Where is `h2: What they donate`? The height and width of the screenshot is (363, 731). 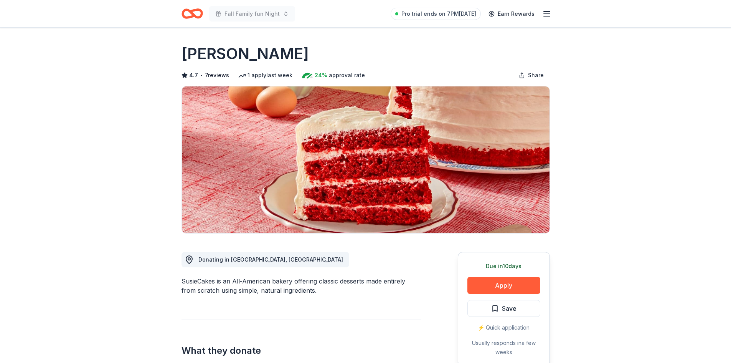 h2: What they donate is located at coordinates (301, 350).